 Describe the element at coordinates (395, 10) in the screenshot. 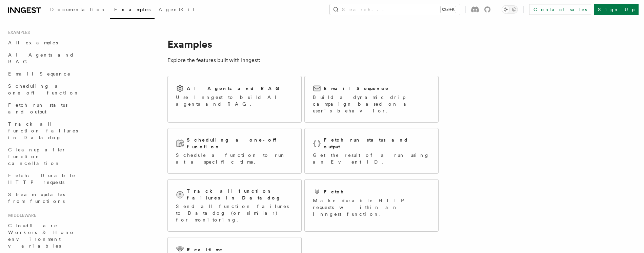

I see `button: Search...Ctrl+K` at that location.